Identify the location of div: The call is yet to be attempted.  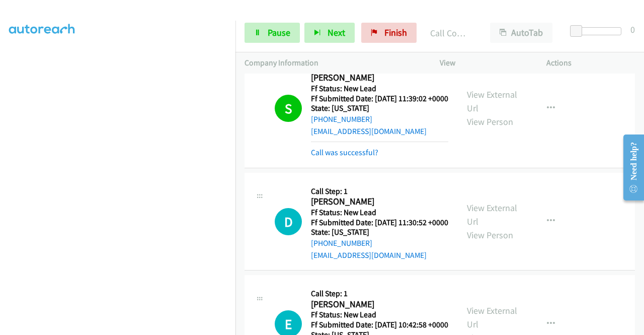
(288, 222).